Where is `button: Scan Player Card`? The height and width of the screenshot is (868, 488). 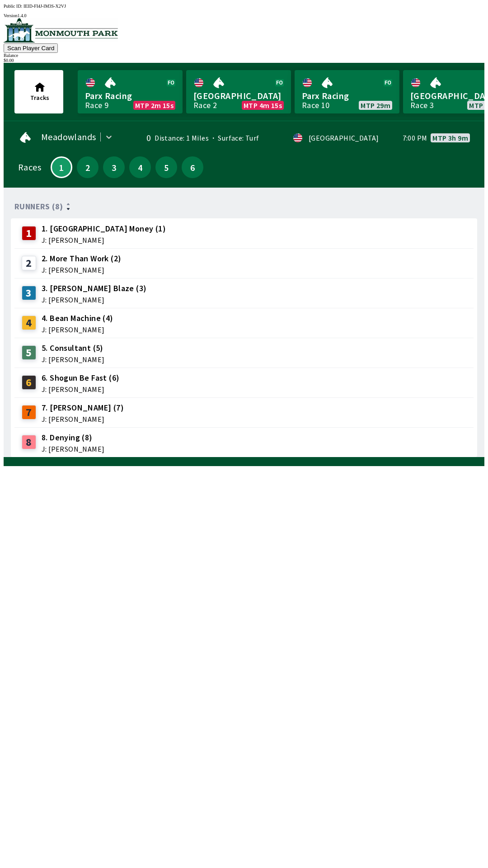
button: Scan Player Card is located at coordinates (30, 48).